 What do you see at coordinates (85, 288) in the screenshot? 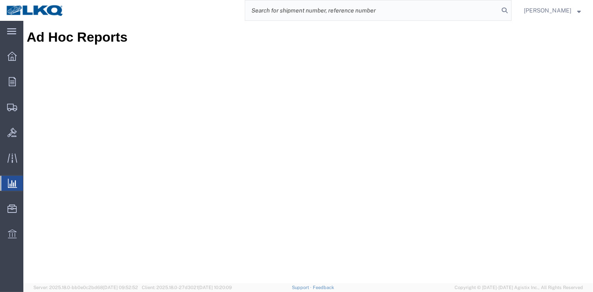
I see `span: Server: 2025.18.0-bb0e0c2bd68` at bounding box center [85, 288].